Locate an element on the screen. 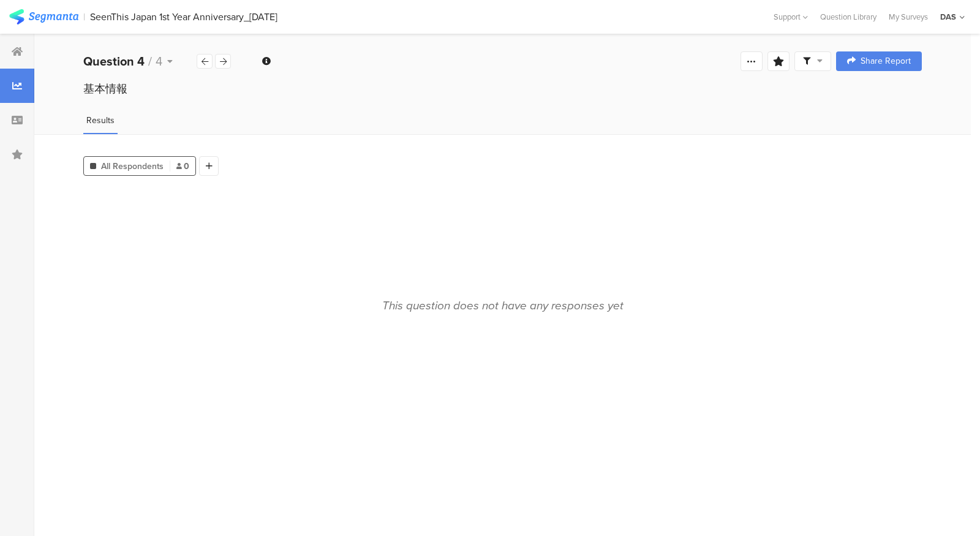  a: My Surveys is located at coordinates (908, 17).